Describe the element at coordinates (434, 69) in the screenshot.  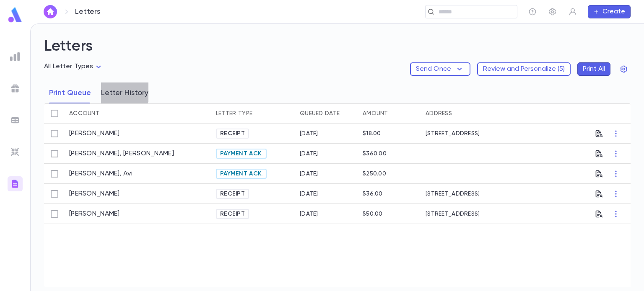
I see `p: Send Once` at that location.